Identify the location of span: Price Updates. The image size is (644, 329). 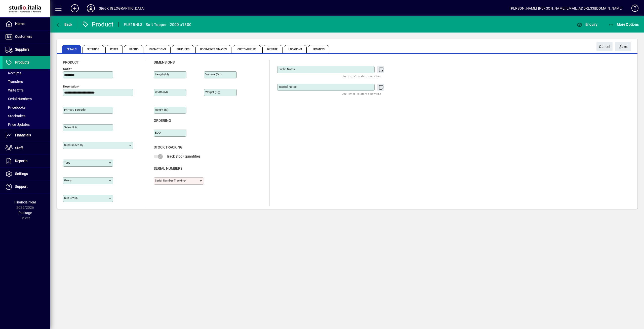
(17, 125).